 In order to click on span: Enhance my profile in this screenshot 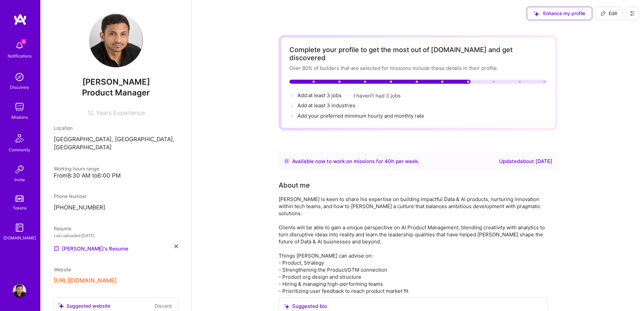, I will do `click(559, 13)`.